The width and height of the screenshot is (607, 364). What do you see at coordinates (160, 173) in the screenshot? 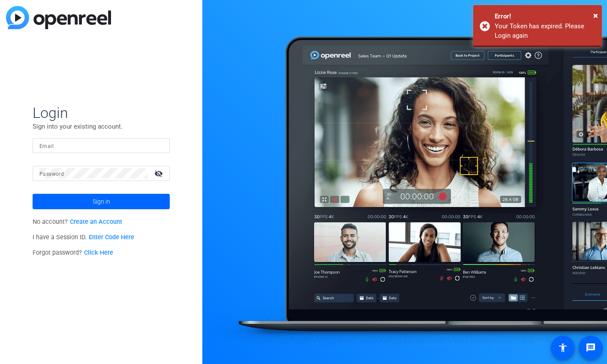
I see `mat-icon: visibility_off` at bounding box center [160, 173].